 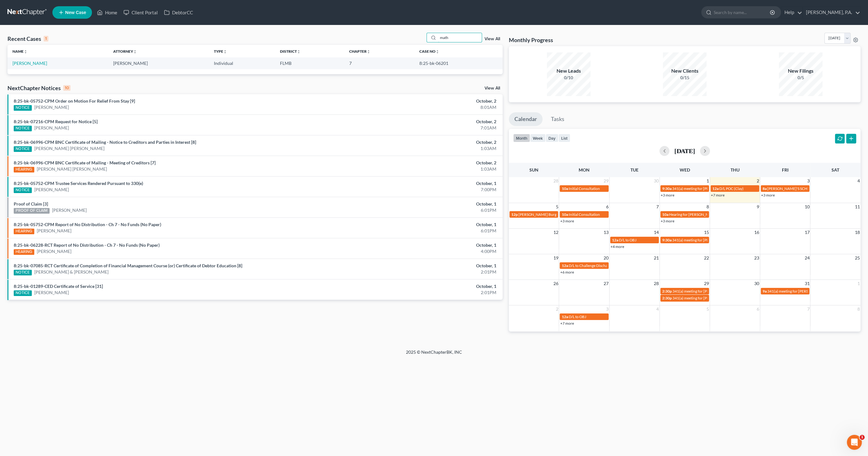 What do you see at coordinates (618, 246) in the screenshot?
I see `a: +4 more` at bounding box center [618, 246].